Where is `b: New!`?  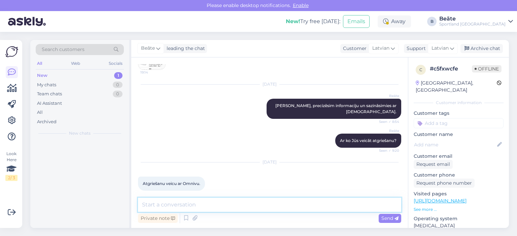 b: New! is located at coordinates (293, 21).